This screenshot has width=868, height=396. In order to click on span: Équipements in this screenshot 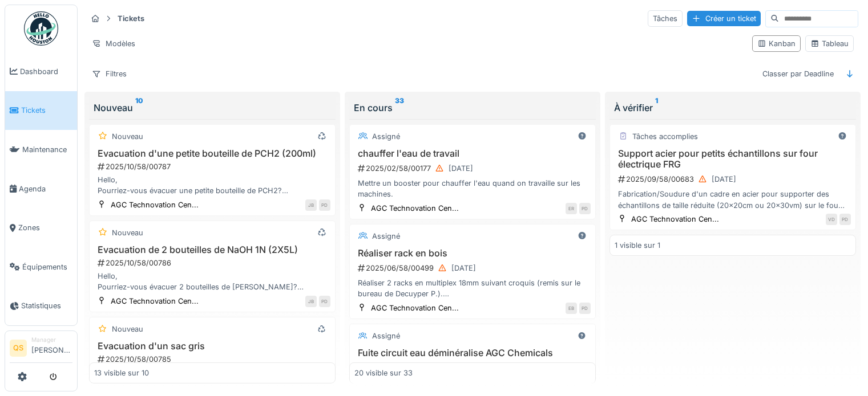, I will do `click(48, 267)`.